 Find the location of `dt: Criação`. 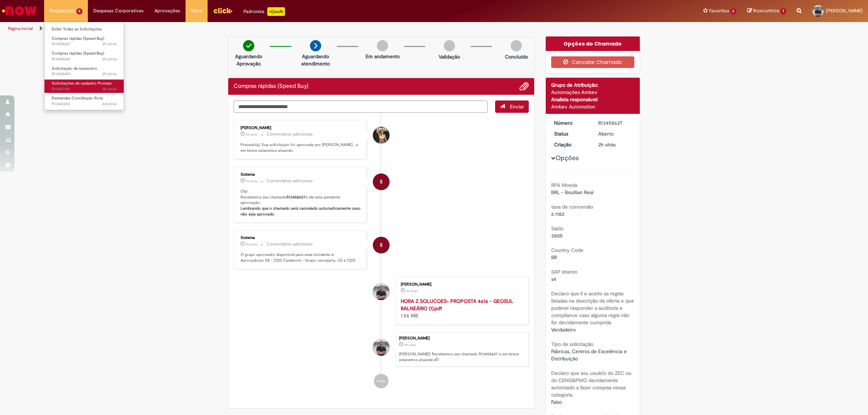

dt: Criação is located at coordinates (571, 145).